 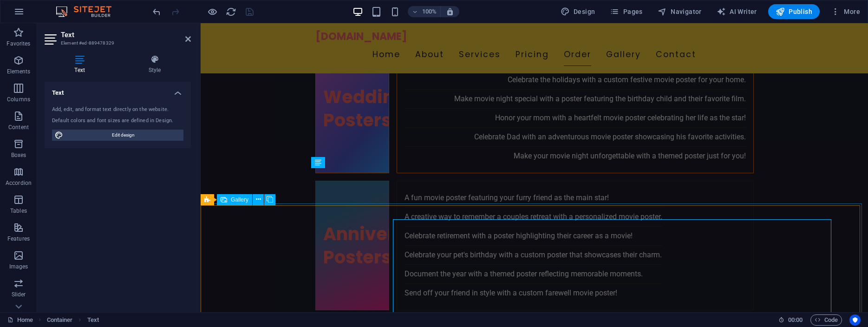 What do you see at coordinates (212, 12) in the screenshot?
I see `button: Click here to leave preview mode and continue editing` at bounding box center [212, 12].